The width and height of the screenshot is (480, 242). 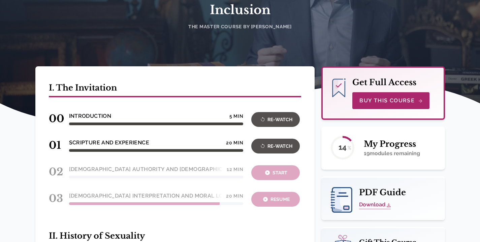 What do you see at coordinates (234, 143) in the screenshot?
I see `h4: 20 min` at bounding box center [234, 143].